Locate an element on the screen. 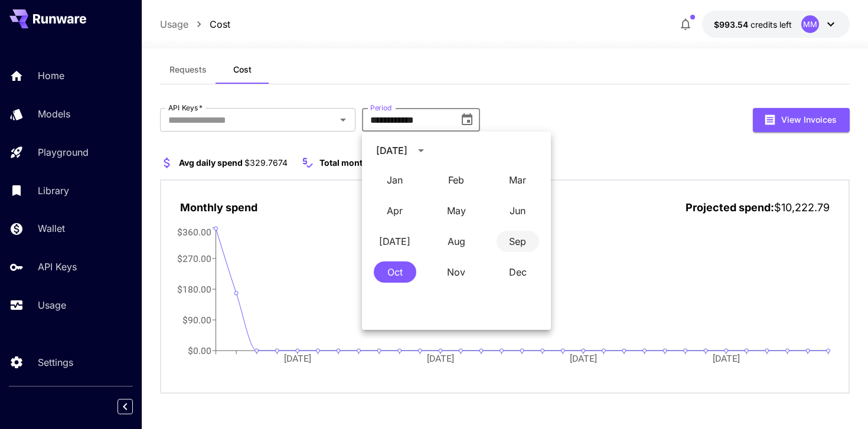 The height and width of the screenshot is (429, 868). button: Collapse sidebar is located at coordinates (125, 406).